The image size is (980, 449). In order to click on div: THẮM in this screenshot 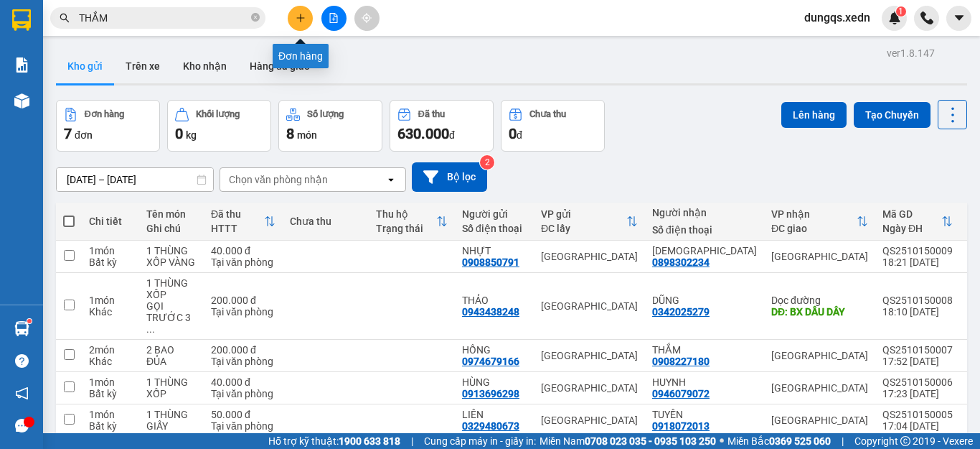, I will do `click(704, 349)`.